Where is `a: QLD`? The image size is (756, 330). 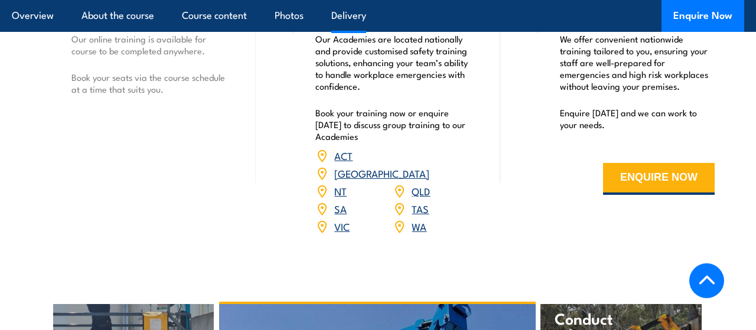
a: QLD is located at coordinates (421, 191).